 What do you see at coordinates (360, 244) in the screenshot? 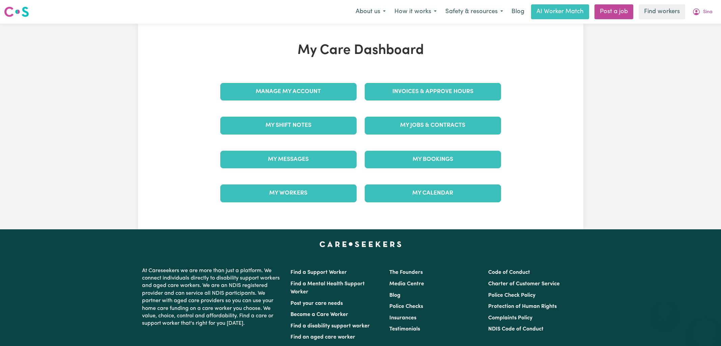
I see `a: Careseekers home page` at bounding box center [360, 244].